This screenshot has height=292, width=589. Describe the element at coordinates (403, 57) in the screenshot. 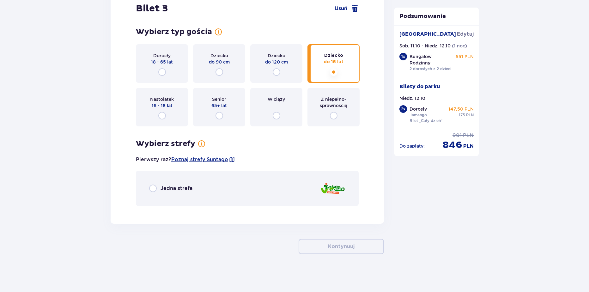

I see `div: 1 x` at that location.